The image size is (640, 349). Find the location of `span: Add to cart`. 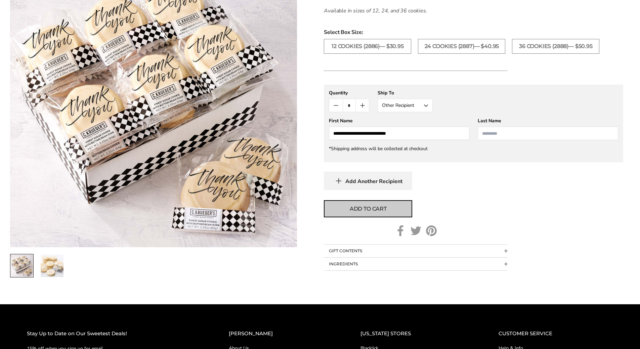

span: Add to cart is located at coordinates (368, 209).